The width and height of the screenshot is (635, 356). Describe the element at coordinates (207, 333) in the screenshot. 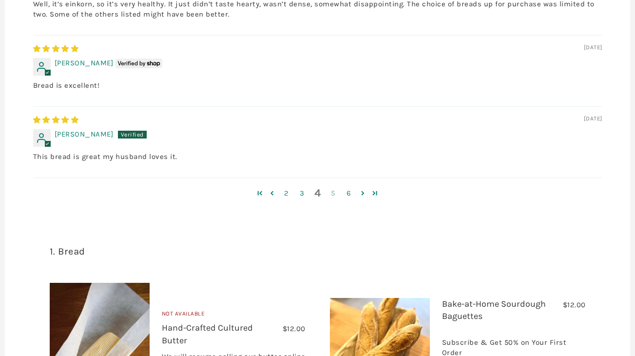

I see `a: Hand-Crafted Cultured Butter` at that location.